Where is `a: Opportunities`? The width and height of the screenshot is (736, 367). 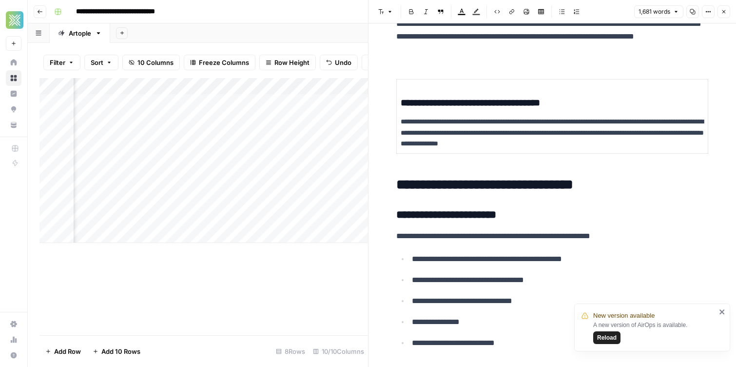
a: Opportunities is located at coordinates (14, 109).